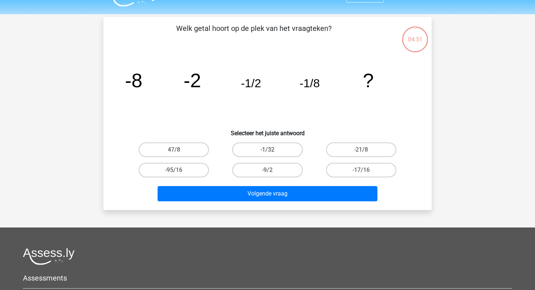  Describe the element at coordinates (174, 150) in the screenshot. I see `label: 47/8` at that location.